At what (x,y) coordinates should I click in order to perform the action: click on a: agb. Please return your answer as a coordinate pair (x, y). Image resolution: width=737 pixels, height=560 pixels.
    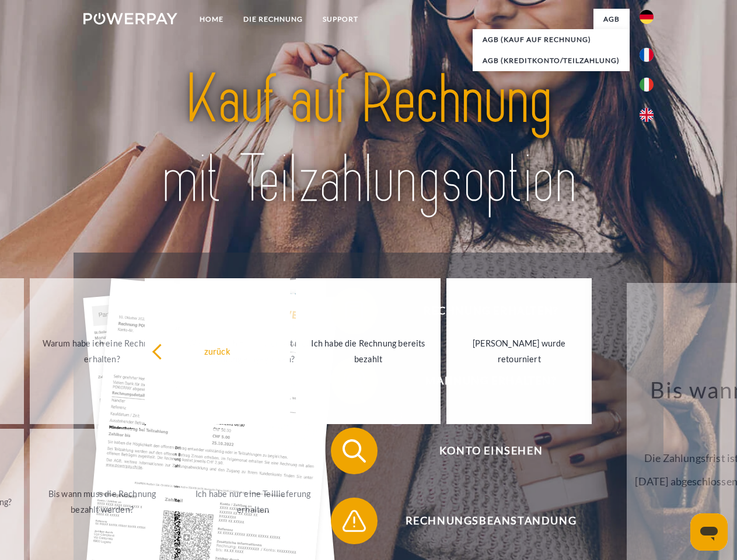
    Looking at the image, I should click on (612, 19).